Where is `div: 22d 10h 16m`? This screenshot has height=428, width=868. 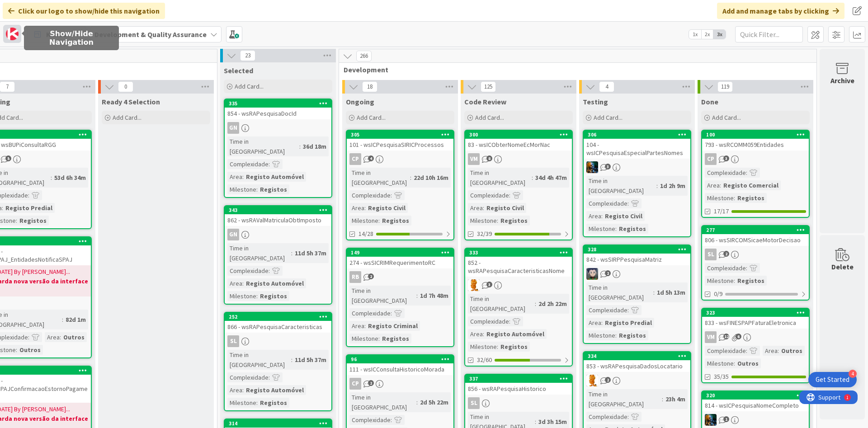
div: 22d 10h 16m is located at coordinates (431, 177).